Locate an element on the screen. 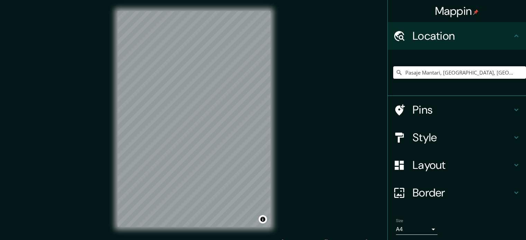  input: Pick your city or area is located at coordinates (460, 73).